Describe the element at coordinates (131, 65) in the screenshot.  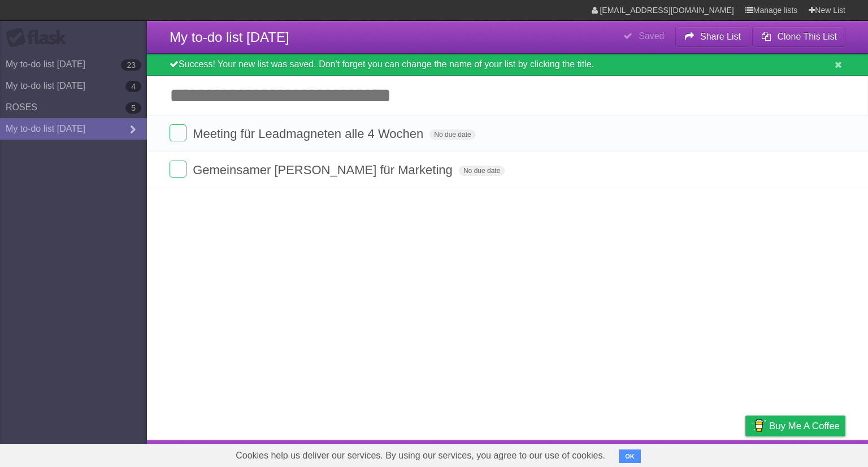
I see `b: 23` at that location.